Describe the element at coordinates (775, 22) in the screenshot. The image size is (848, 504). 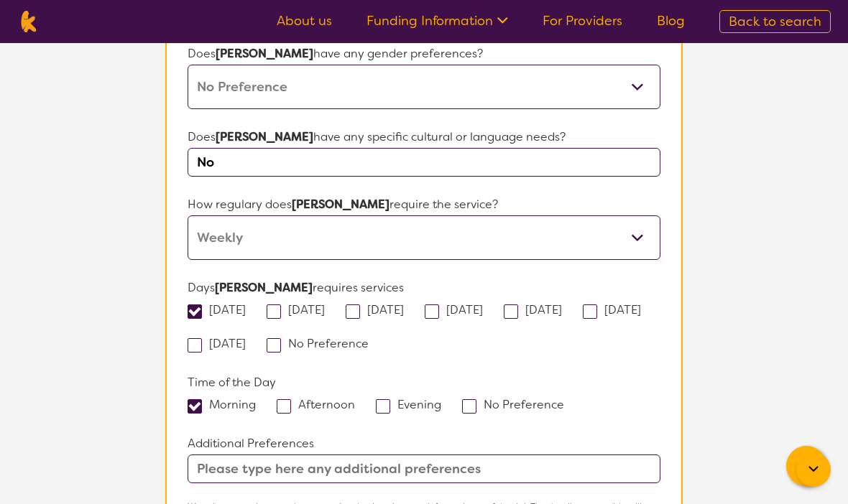
I see `span: Back to search` at that location.